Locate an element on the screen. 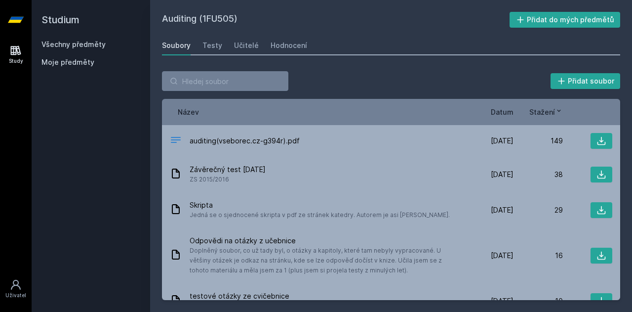 The image size is (632, 312). span: testové otázky ze cvičebnice is located at coordinates (240, 296).